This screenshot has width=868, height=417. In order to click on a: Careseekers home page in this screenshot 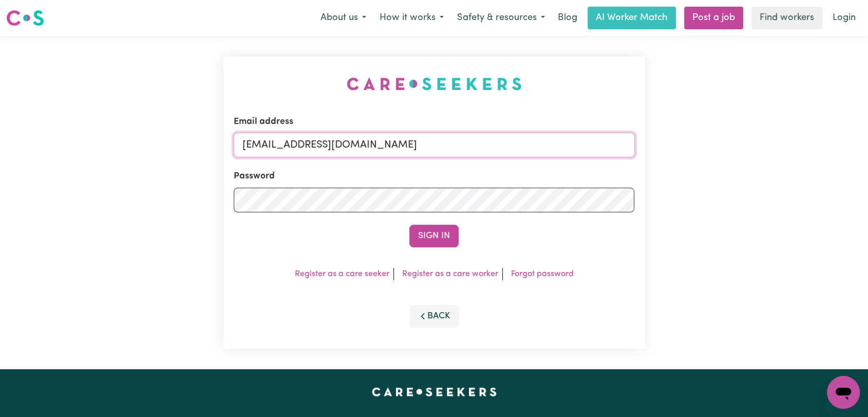, I will do `click(434, 392)`.